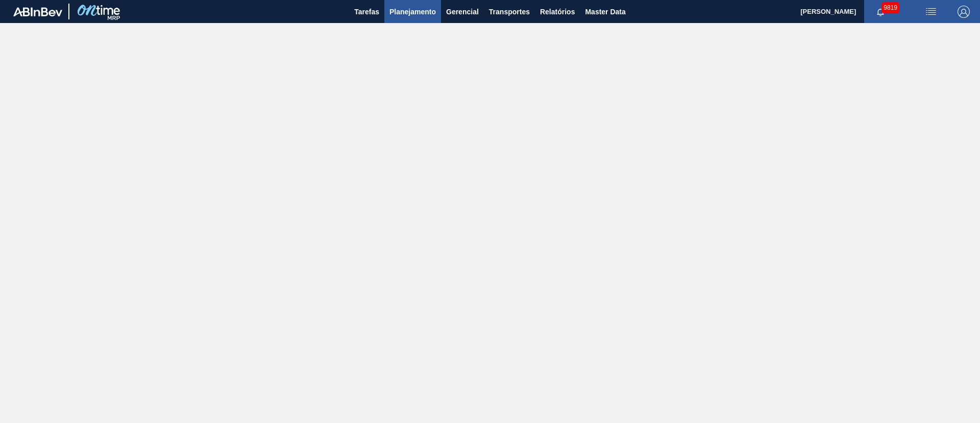 This screenshot has width=980, height=423. I want to click on img: TNhmsLtSVTkK8tSr43FrP2fwEKptu5GPRR3wAAAABJRU5ErkJggg==, so click(37, 12).